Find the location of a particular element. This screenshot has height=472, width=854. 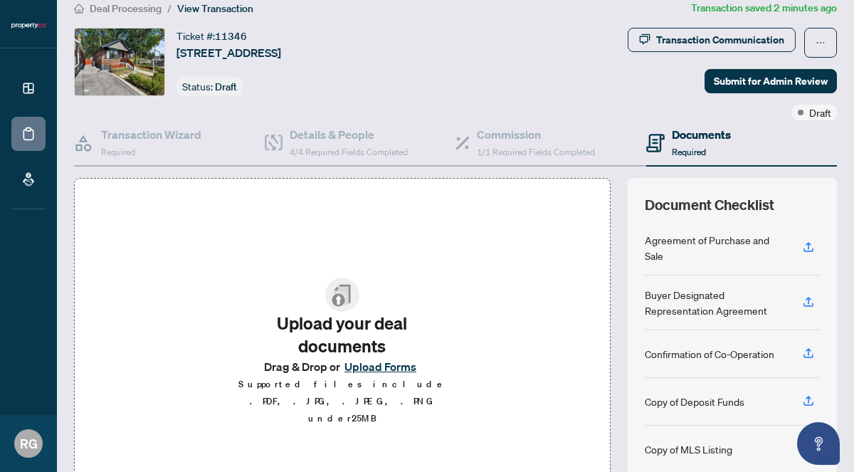

div: Transaction Communication is located at coordinates (720, 40).